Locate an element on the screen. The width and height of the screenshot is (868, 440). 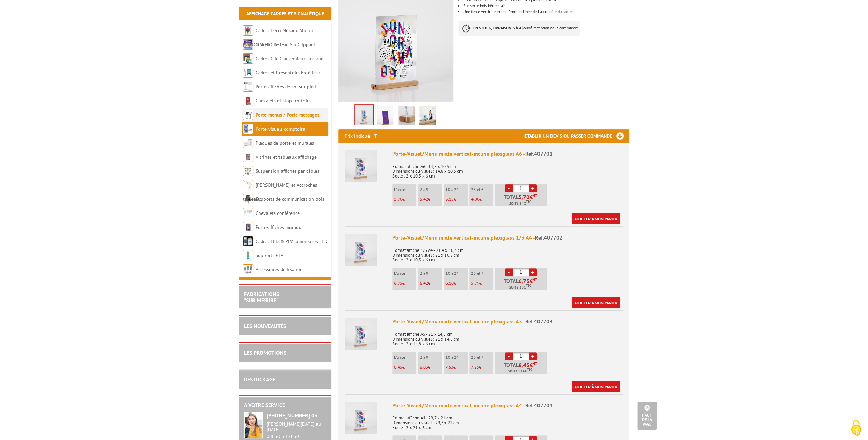
div: Porte-Visuel/Menu mixte vertical-incliné plexiglass A4 - is located at coordinates (508, 405).